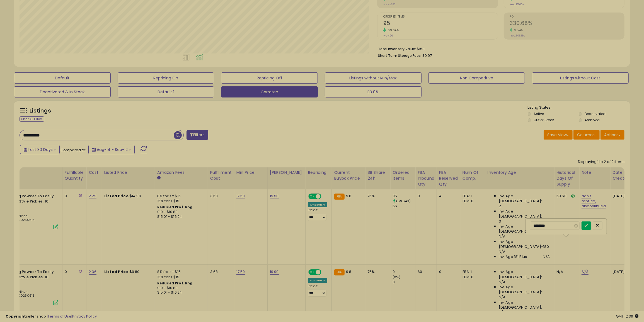 The height and width of the screenshot is (322, 644). What do you see at coordinates (566, 196) in the screenshot?
I see `div: 59.60` at bounding box center [566, 196].